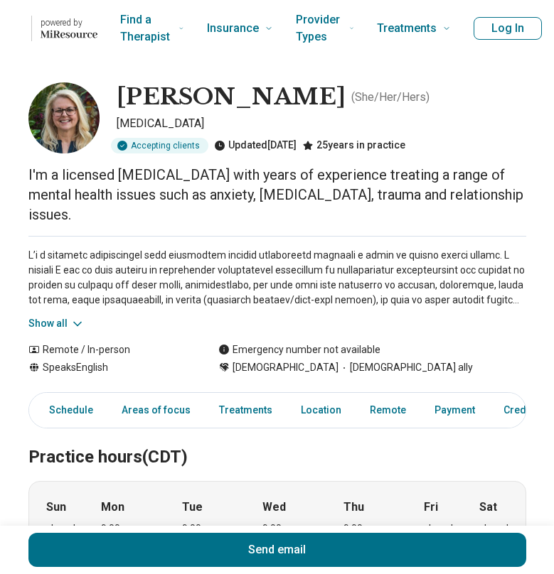 The image size is (554, 574). What do you see at coordinates (274, 508) in the screenshot?
I see `strong: Wed` at bounding box center [274, 508].